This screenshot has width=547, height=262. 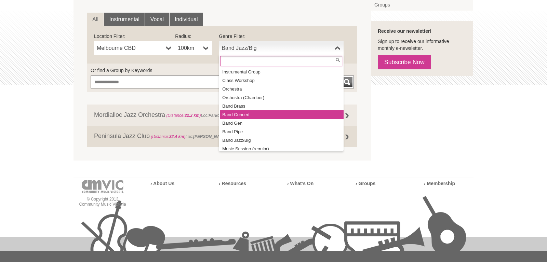 I want to click on li: Orchestra (Chamber), so click(x=282, y=98).